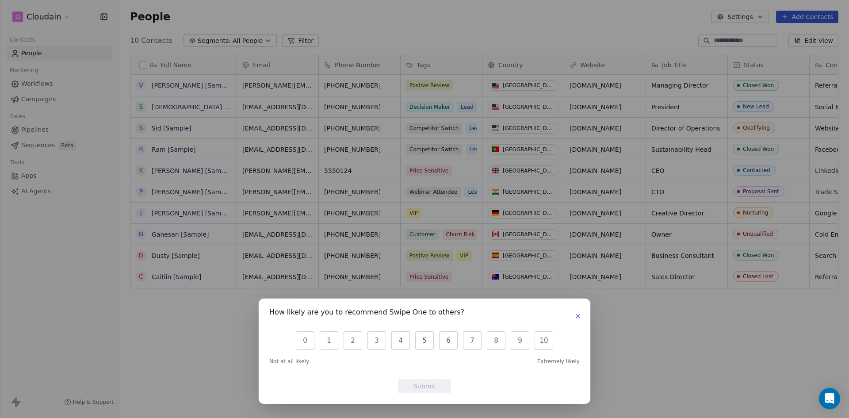 Image resolution: width=849 pixels, height=418 pixels. What do you see at coordinates (520, 340) in the screenshot?
I see `button: 9` at bounding box center [520, 340].